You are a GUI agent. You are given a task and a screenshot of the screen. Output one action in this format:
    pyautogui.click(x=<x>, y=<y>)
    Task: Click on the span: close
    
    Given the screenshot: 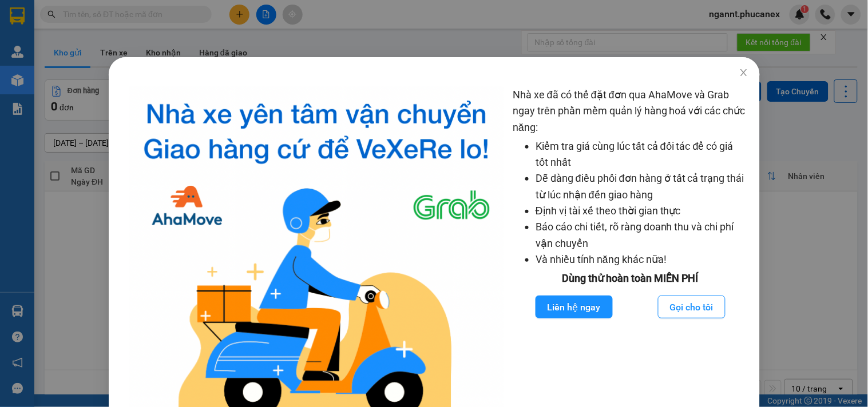 What is the action you would take?
    pyautogui.click(x=743, y=73)
    